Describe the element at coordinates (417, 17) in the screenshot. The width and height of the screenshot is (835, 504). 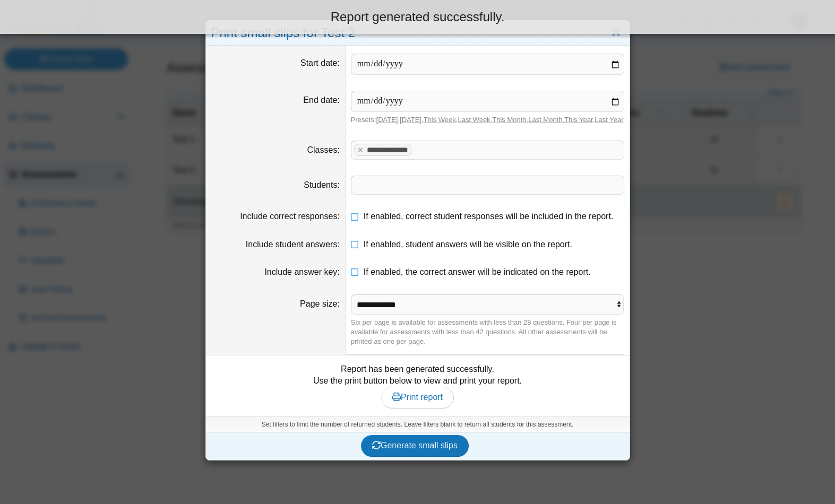
I see `div: Report generated successfully.` at that location.